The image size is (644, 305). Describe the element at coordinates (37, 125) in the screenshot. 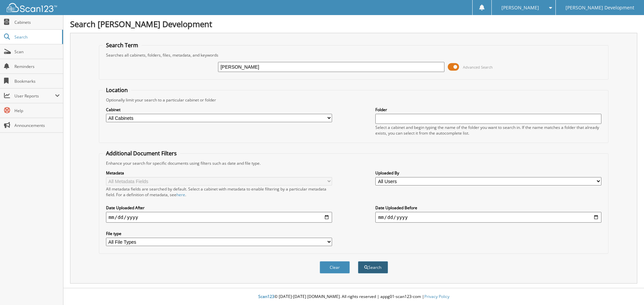

I see `span: Announcements` at that location.